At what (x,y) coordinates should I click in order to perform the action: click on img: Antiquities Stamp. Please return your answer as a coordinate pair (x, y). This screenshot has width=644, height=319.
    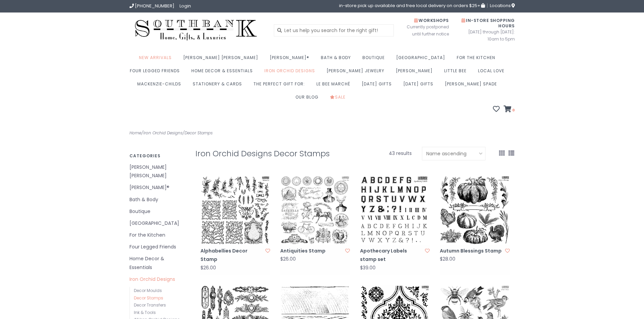
    Looking at the image, I should click on (315, 210).